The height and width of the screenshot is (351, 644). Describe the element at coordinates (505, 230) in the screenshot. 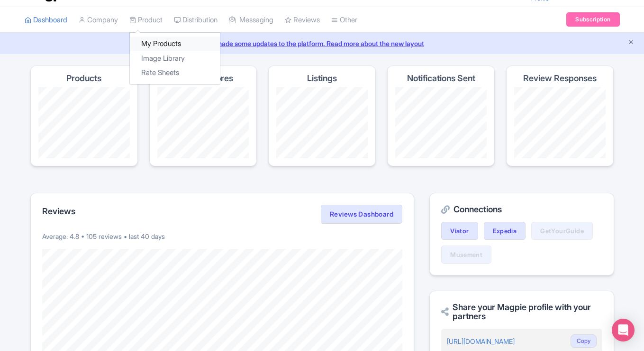

I see `a: Expedia` at that location.